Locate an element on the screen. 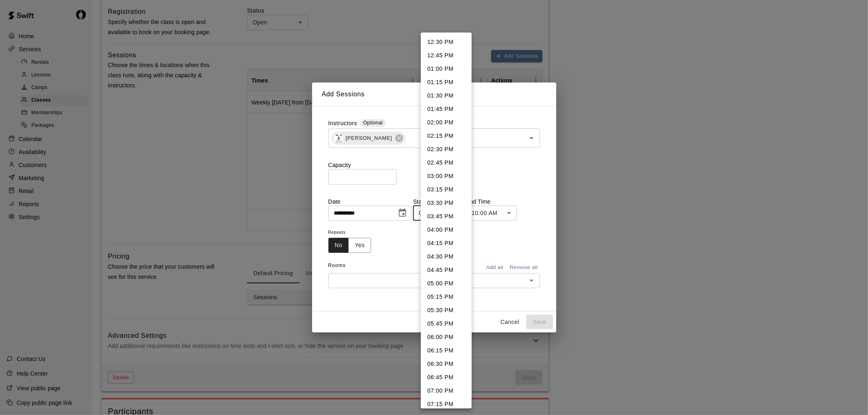 Image resolution: width=868 pixels, height=415 pixels. li: 03:00 PM is located at coordinates (446, 176).